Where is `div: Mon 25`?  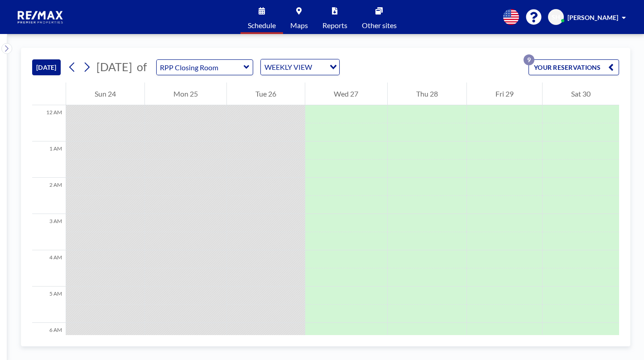
div: Mon 25 is located at coordinates (186, 94).